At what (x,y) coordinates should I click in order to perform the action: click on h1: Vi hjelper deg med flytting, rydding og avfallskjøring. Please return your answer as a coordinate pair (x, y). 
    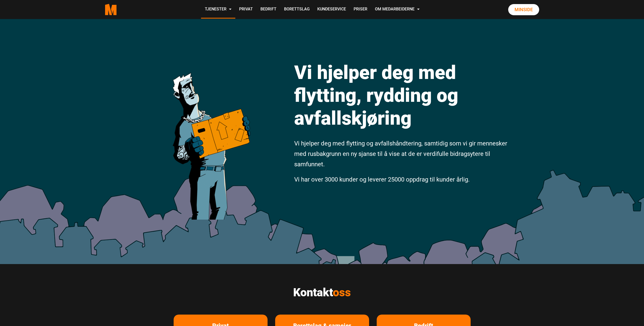
    Looking at the image, I should click on (401, 95).